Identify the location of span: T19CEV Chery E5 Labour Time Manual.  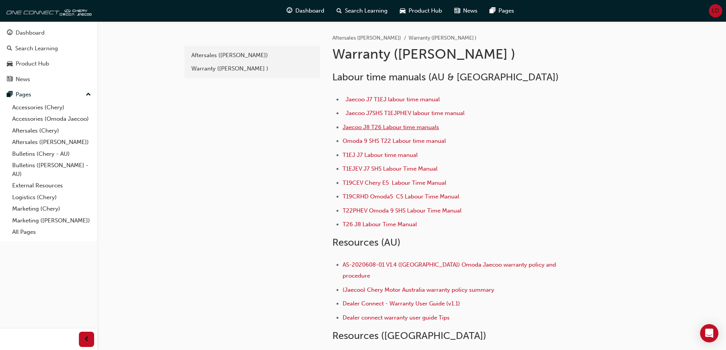
(394, 183).